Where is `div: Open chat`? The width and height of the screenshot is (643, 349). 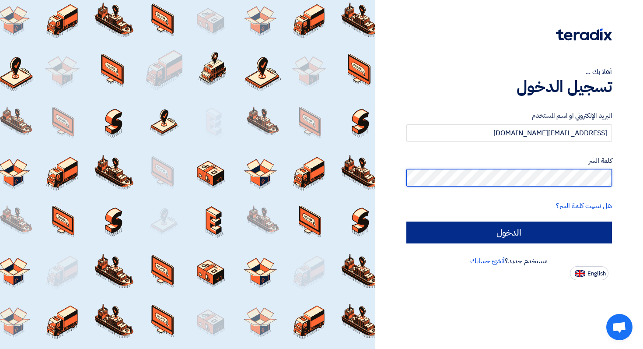
div: Open chat is located at coordinates (619, 327).